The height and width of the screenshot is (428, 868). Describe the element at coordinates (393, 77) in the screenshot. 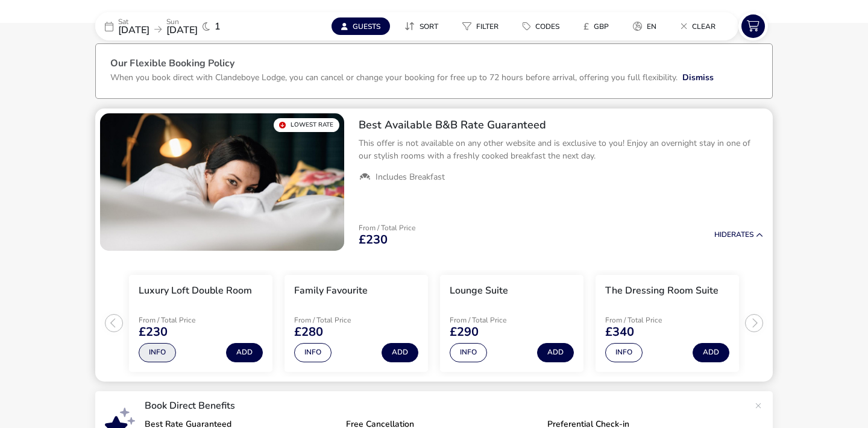

I see `p: When you book direct with Clandeboye Lodge, you can cancel or change your booking for free up to ...` at that location.